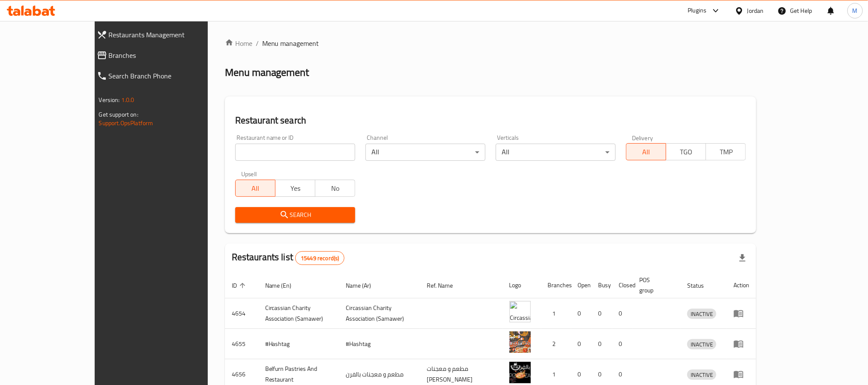 The image size is (868, 385). Describe the element at coordinates (701, 286) in the screenshot. I see `span: Status` at that location.